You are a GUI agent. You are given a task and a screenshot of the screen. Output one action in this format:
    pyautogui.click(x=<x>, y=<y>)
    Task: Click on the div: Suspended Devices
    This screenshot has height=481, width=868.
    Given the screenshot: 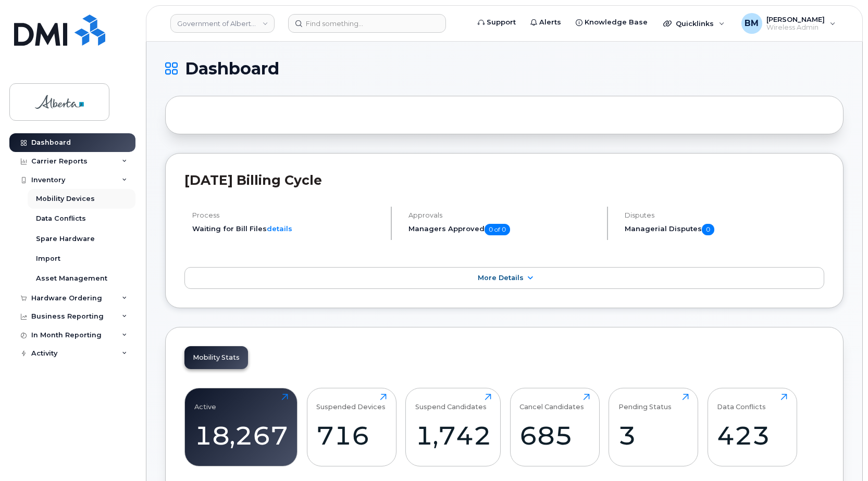 What is the action you would take?
    pyautogui.click(x=350, y=402)
    